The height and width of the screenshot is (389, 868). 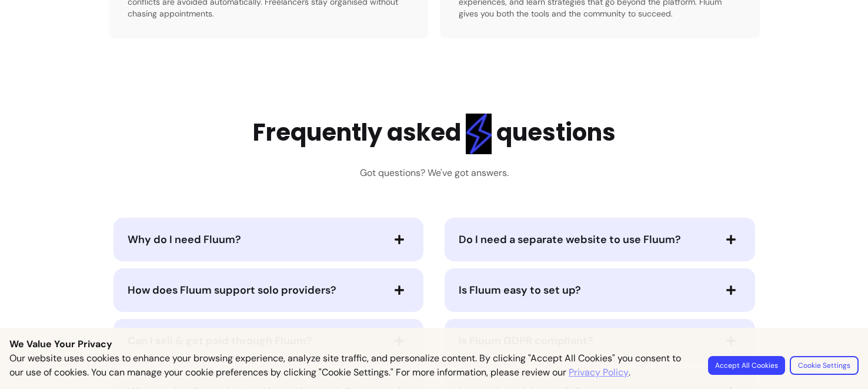 What do you see at coordinates (600, 239) in the screenshot?
I see `button: Do I need a separate website to use Fluum?` at bounding box center [600, 239].